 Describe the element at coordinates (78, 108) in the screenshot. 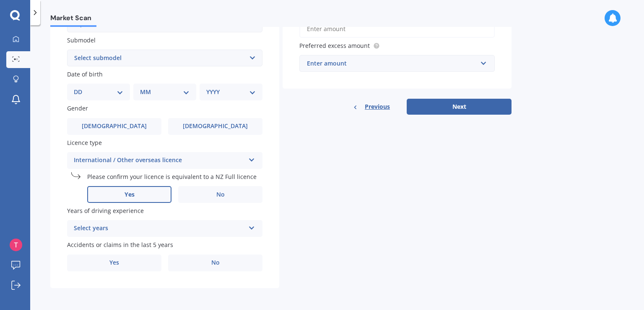

I see `span: Gender` at that location.